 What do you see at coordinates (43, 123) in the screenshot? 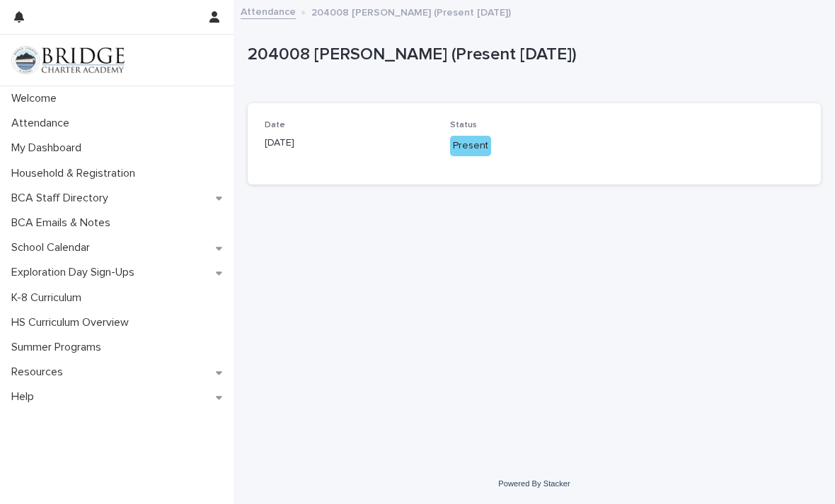
I see `p: Attendance` at bounding box center [43, 123].